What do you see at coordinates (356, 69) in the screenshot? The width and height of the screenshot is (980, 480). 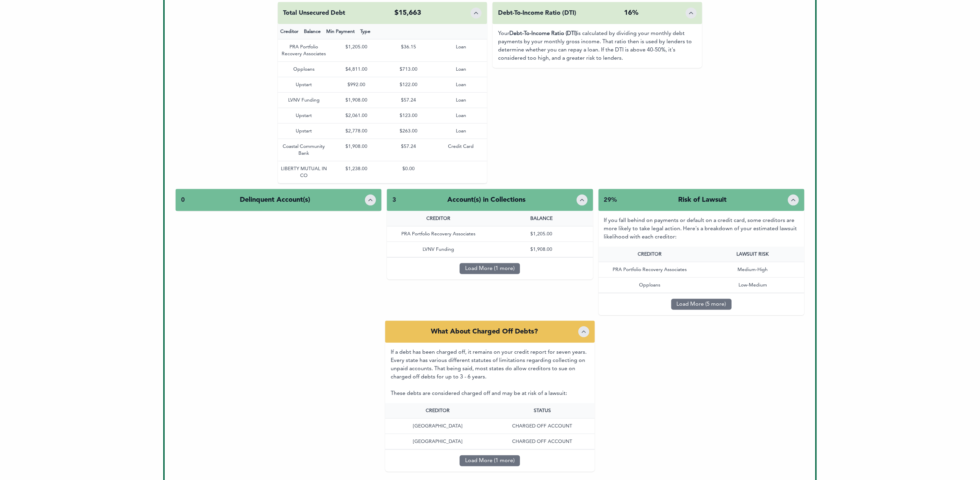 I see `span: $4,811.00` at bounding box center [356, 69].